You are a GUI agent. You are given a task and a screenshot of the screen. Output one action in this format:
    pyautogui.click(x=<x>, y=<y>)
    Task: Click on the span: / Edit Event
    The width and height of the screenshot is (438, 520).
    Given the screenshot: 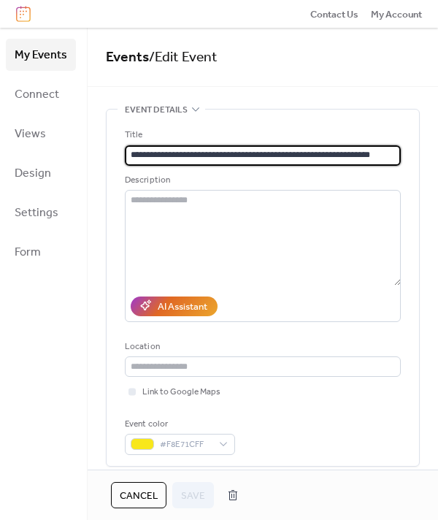 What is the action you would take?
    pyautogui.click(x=183, y=57)
    